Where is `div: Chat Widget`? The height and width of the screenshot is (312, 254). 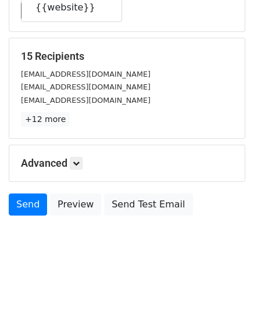 div: Chat Widget is located at coordinates (225, 284).